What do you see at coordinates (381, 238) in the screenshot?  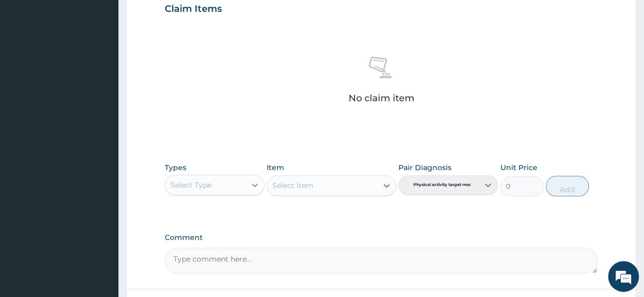 I see `label: Comment` at bounding box center [381, 238].